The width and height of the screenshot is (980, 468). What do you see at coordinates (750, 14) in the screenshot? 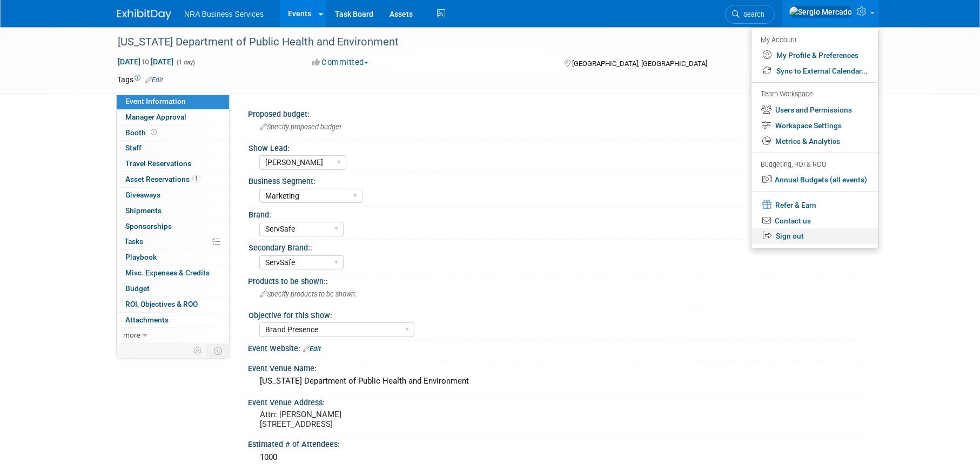
I see `a: Search` at bounding box center [750, 14].